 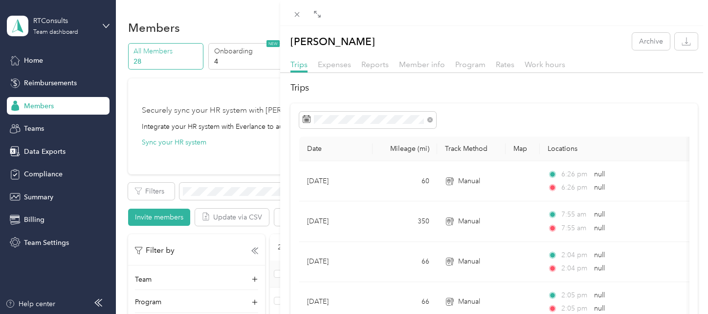 I want to click on th: Mileage (mi), so click(x=405, y=149).